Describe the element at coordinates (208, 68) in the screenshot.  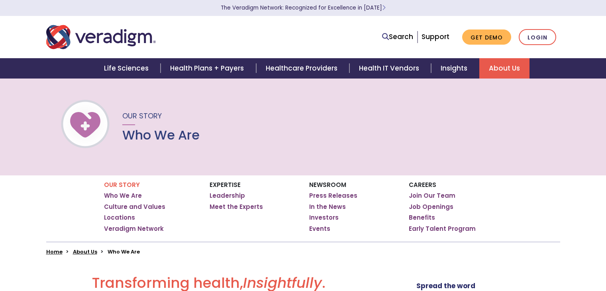
I see `a: Health Plans + Payers` at that location.